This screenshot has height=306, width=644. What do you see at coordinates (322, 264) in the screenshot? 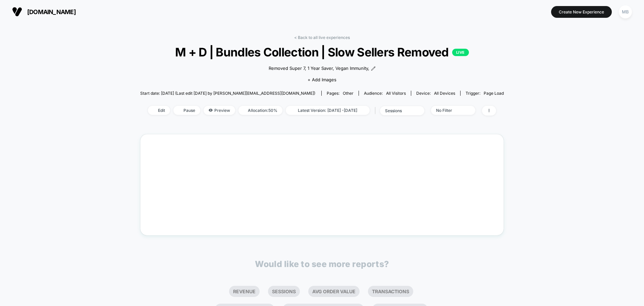
I see `p: Would like to see more reports?` at bounding box center [322, 264].